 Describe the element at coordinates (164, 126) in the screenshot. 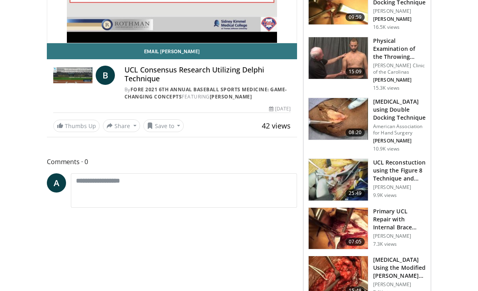

I see `button: Save to` at that location.